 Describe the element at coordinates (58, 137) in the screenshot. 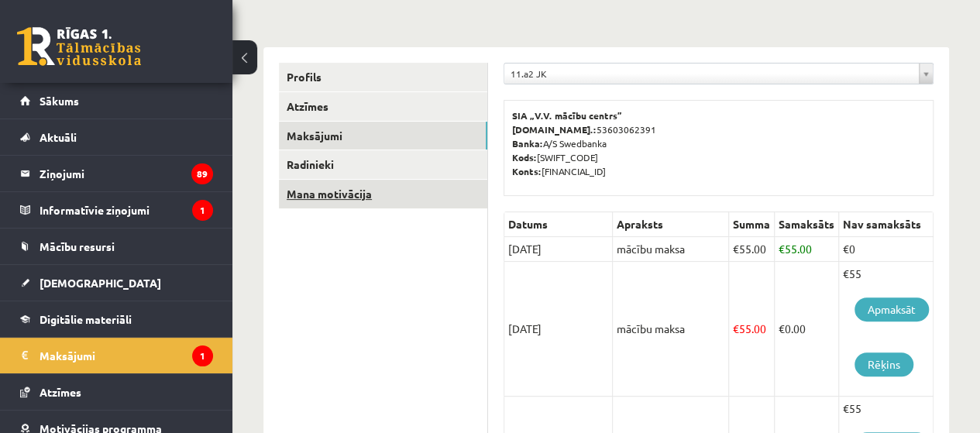

I see `span: Aktuāli` at that location.